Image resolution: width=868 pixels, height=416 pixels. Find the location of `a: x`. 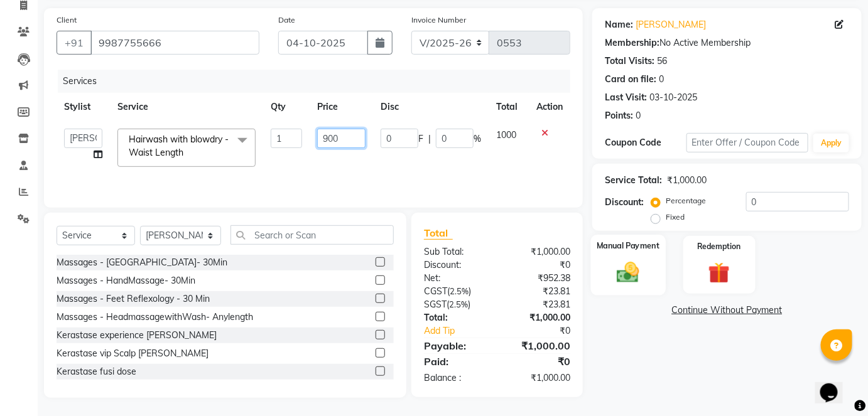

a: x is located at coordinates (186, 152).